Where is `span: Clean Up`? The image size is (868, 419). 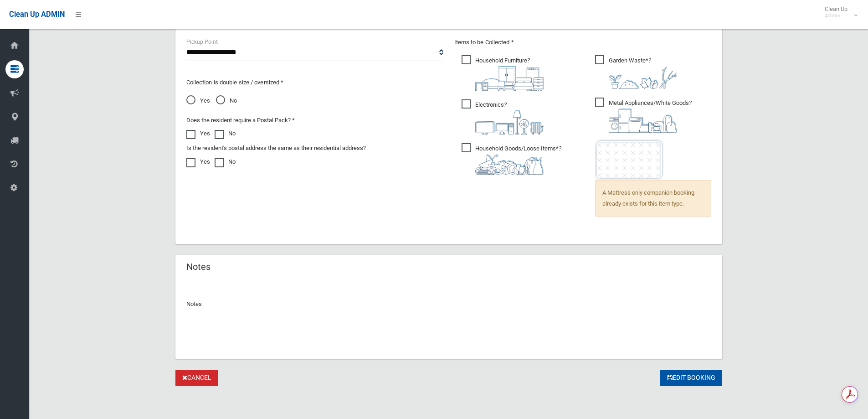
span: Clean Up is located at coordinates (839, 12).